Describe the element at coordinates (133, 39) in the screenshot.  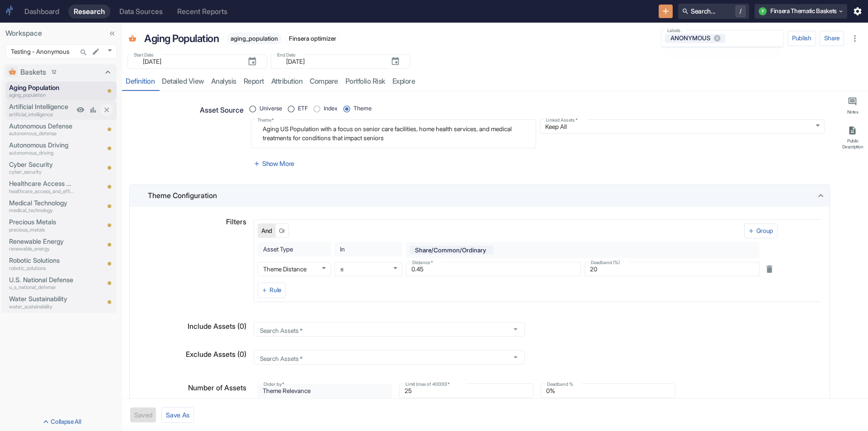
I see `span: Basket` at that location.